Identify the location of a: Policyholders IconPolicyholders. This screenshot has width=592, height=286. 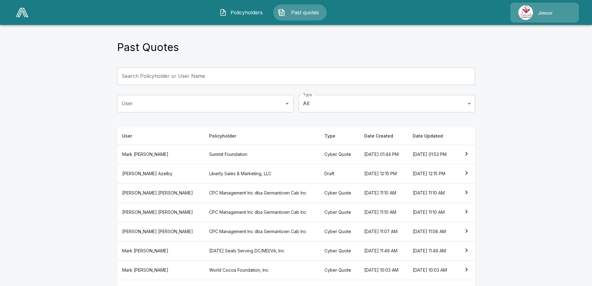
(241, 12).